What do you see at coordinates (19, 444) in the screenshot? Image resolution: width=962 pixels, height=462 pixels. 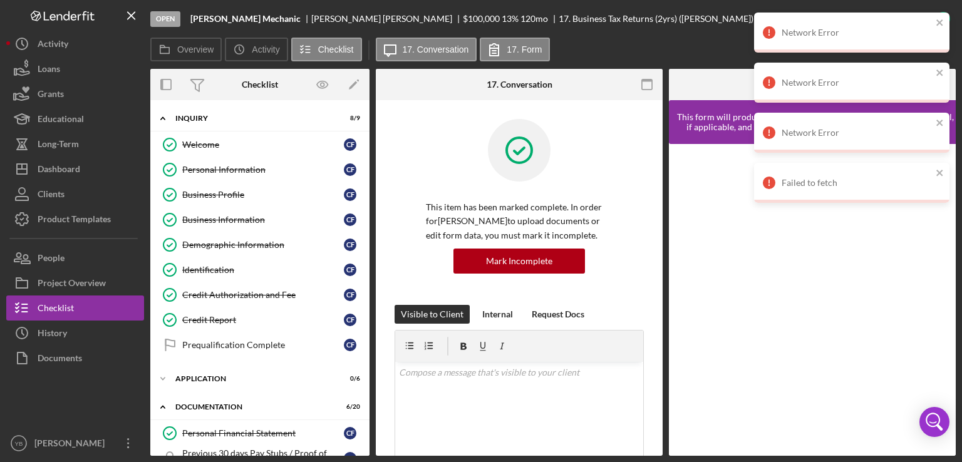 I see `text: YB` at bounding box center [19, 444].